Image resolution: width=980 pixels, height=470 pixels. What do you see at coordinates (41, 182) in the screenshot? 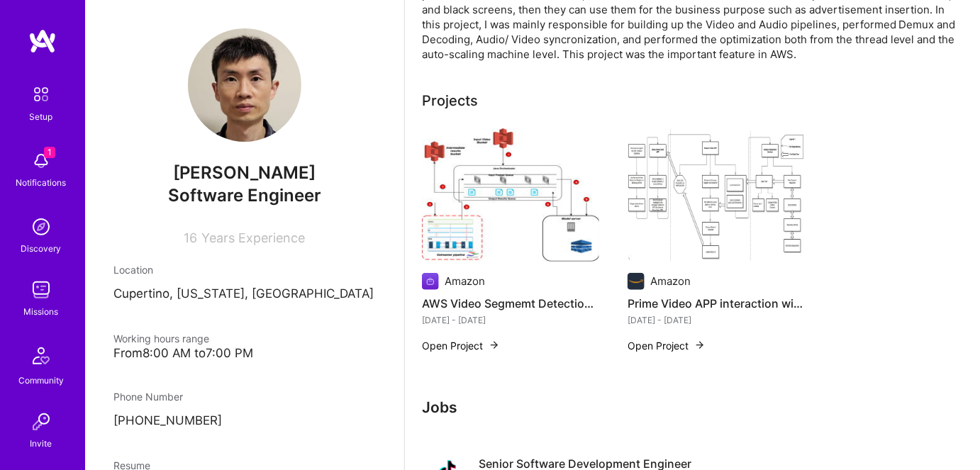
I see `div: Notifications` at bounding box center [41, 182].